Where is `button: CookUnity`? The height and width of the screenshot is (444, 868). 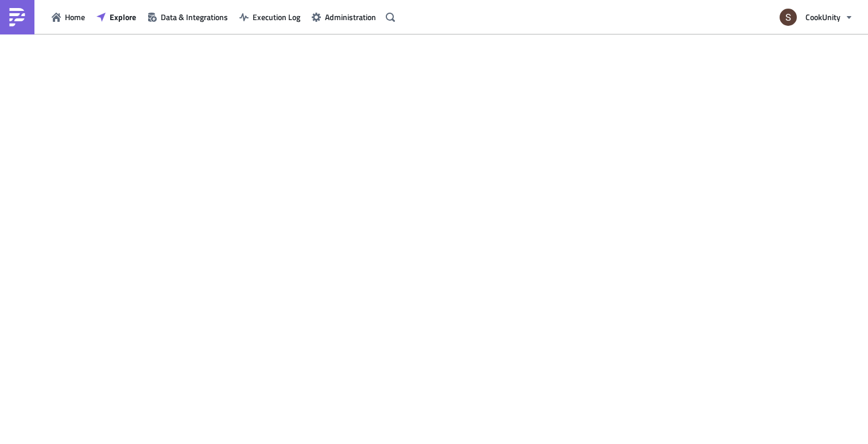 button: CookUnity is located at coordinates (816, 17).